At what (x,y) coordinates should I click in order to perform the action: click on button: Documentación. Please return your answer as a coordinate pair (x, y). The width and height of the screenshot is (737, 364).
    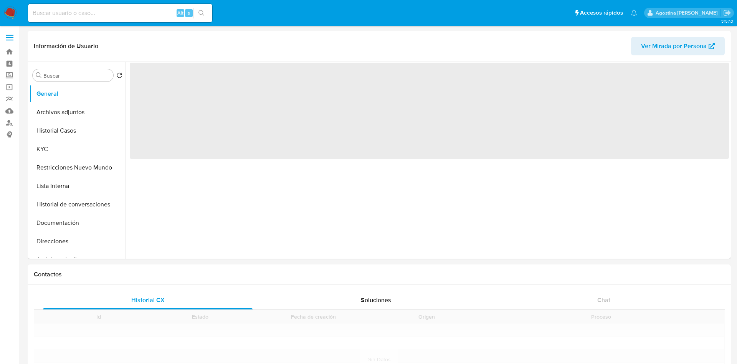
    Looking at the image, I should click on (78, 223).